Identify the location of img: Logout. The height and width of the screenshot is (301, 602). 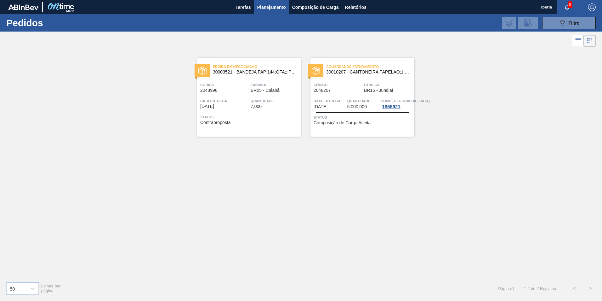
(592, 7).